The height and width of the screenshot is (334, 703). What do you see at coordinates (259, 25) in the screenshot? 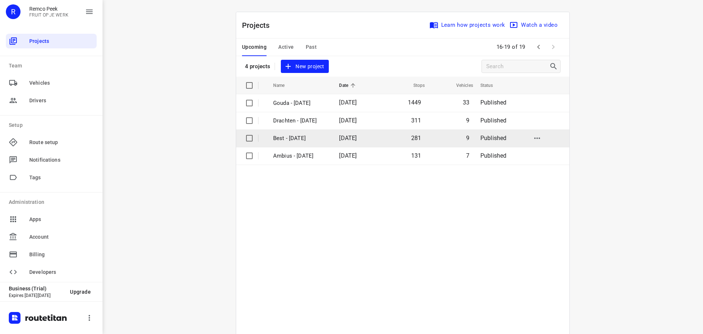
I see `p: Projects` at bounding box center [259, 25].